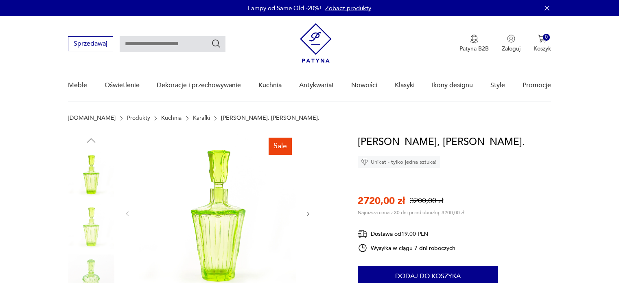 The height and width of the screenshot is (283, 619). What do you see at coordinates (542, 48) in the screenshot?
I see `p: Koszyk` at bounding box center [542, 48].